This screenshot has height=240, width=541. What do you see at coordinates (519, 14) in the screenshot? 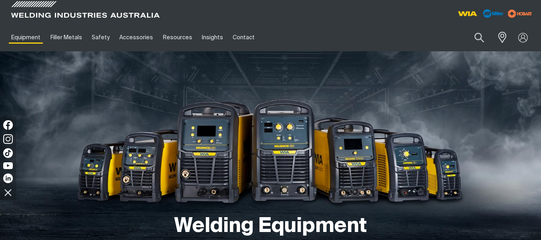
I see `img: miller` at bounding box center [519, 14].